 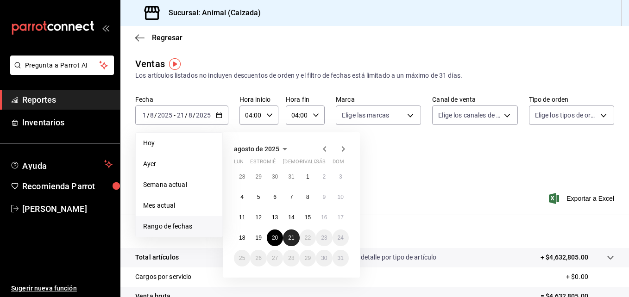 I want to click on label: Hora inicio, so click(x=259, y=100).